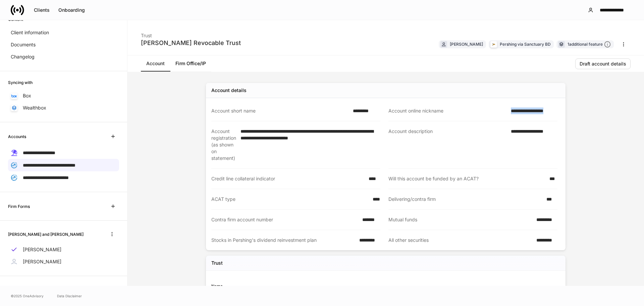 This screenshot has height=306, width=644. I want to click on div: Account online nickname, so click(447, 111).